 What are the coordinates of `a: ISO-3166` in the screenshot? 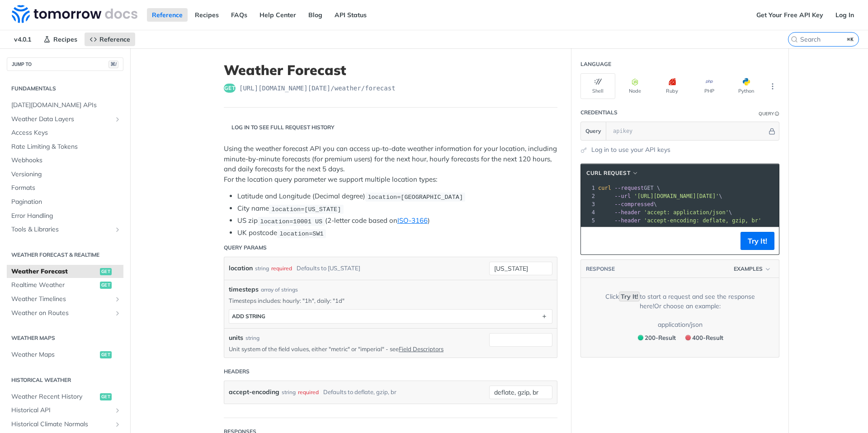 It's located at (412, 220).